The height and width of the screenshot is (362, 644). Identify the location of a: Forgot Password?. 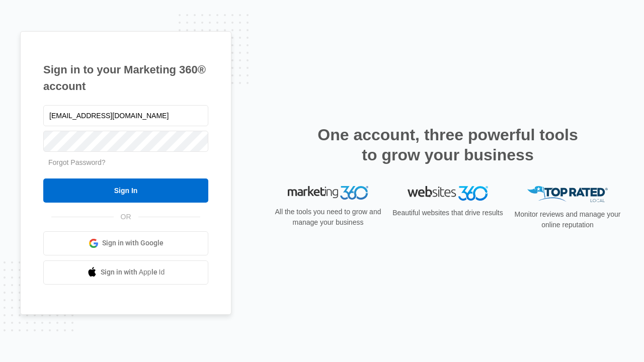
(77, 162).